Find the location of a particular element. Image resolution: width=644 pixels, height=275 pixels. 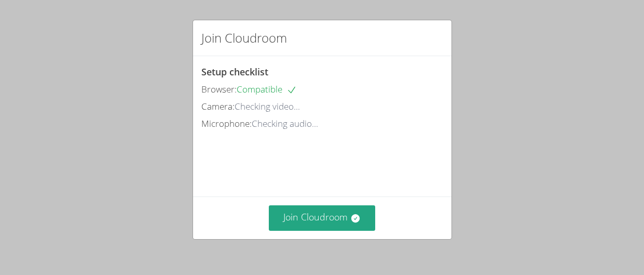

h2: Join Cloudroom is located at coordinates (244, 38).